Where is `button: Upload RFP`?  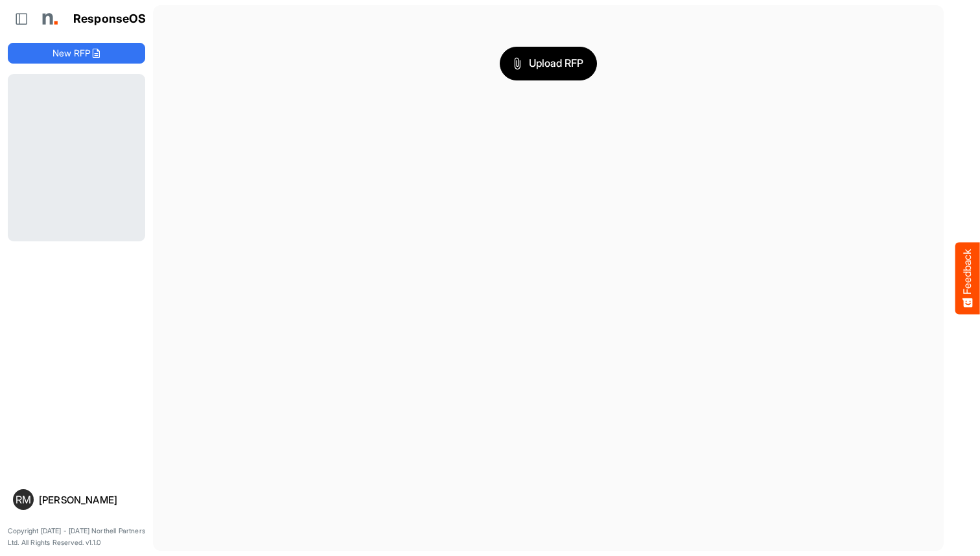 button: Upload RFP is located at coordinates (548, 64).